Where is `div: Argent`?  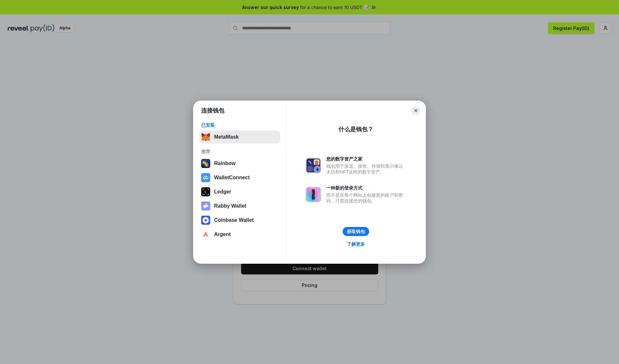 div: Argent is located at coordinates (222, 234).